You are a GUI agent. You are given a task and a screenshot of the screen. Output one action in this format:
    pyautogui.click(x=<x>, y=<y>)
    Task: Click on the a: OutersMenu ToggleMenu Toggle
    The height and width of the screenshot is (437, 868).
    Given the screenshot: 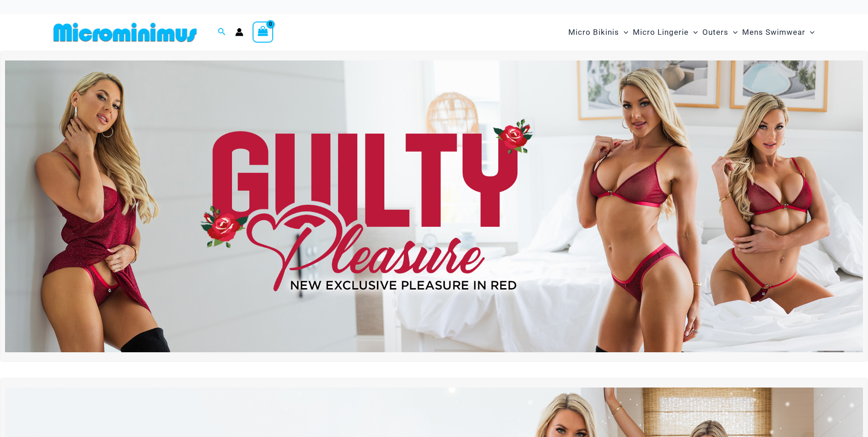 What is the action you would take?
    pyautogui.click(x=719, y=32)
    